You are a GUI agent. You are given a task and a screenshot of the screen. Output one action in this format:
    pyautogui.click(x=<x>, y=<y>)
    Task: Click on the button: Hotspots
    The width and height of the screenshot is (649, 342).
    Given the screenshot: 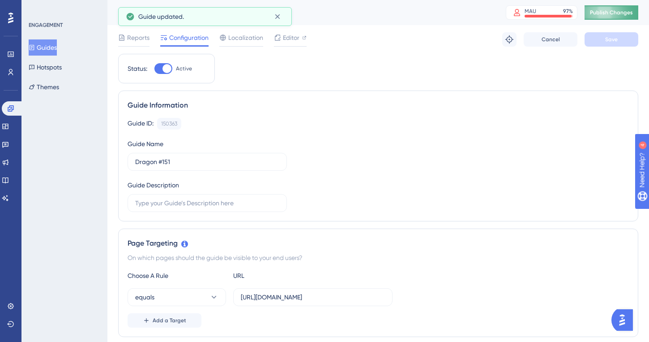 What is the action you would take?
    pyautogui.click(x=45, y=67)
    